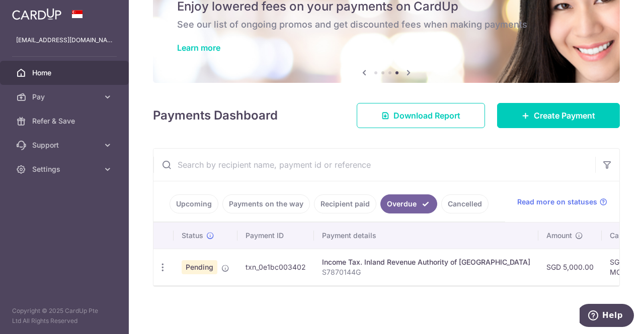 This screenshot has height=334, width=644. I want to click on span: Refer & Save, so click(65, 121).